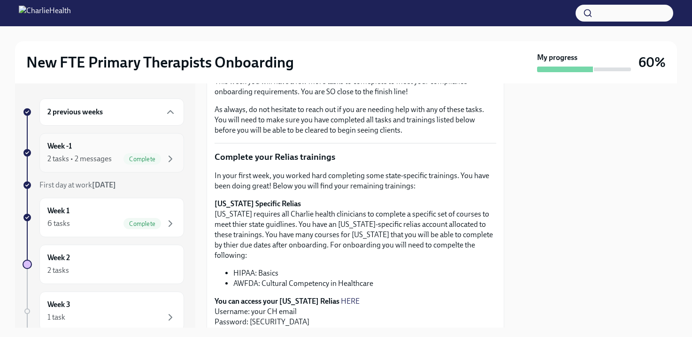  Describe the element at coordinates (60, 146) in the screenshot. I see `h6: Week -1` at that location.